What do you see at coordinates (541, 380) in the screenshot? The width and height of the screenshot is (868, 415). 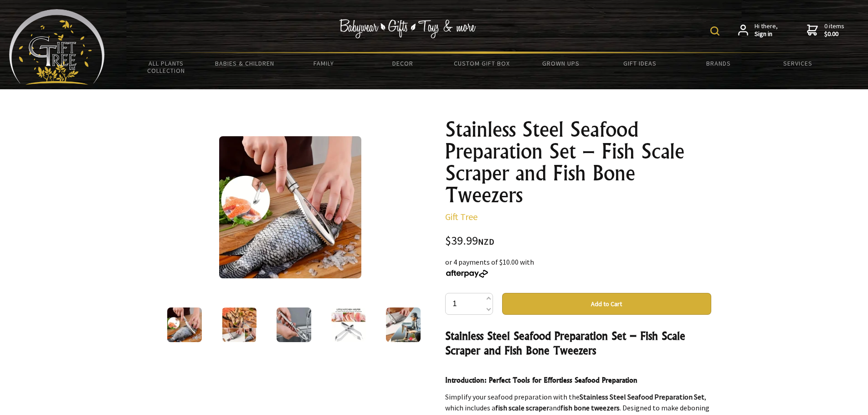 I see `strong: Introduction: Perfect Tools for Effortless Seafood Preparation` at bounding box center [541, 380].